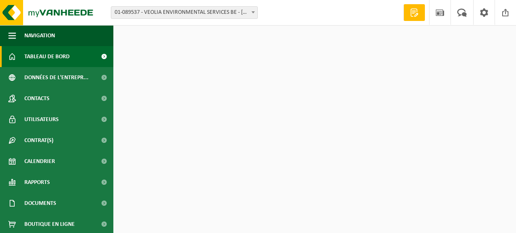 Image resolution: width=516 pixels, height=233 pixels. I want to click on span: Contacts, so click(37, 99).